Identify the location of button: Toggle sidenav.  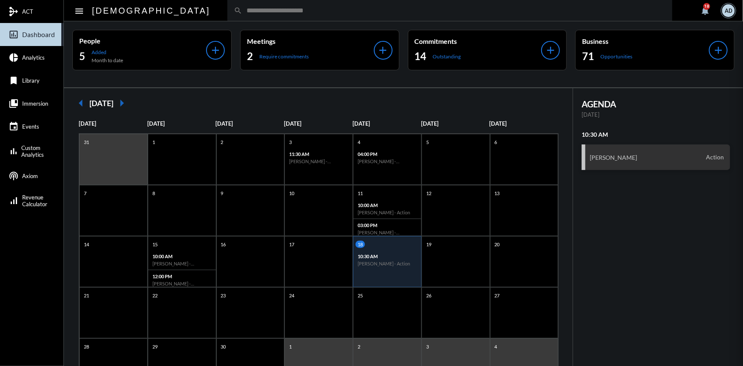
(79, 11).